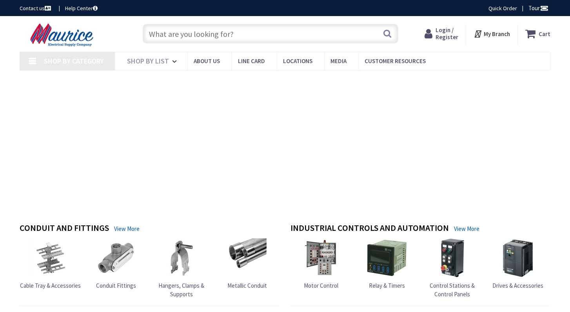  Describe the element at coordinates (321, 264) in the screenshot. I see `a: Motor Control Motor Control` at that location.